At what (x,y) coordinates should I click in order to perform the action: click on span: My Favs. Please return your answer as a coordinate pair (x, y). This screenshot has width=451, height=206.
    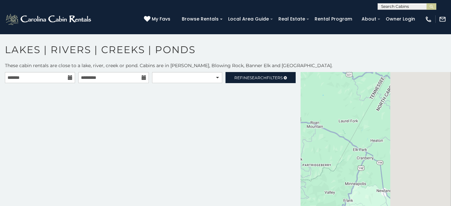
    Looking at the image, I should click on (161, 19).